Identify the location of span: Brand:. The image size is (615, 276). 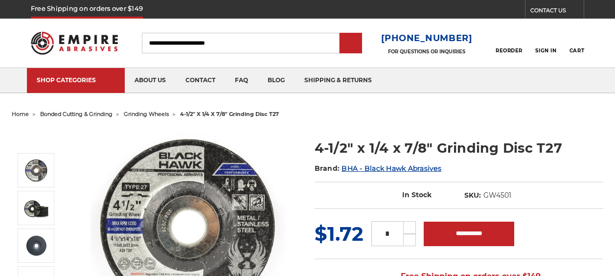
(328, 168).